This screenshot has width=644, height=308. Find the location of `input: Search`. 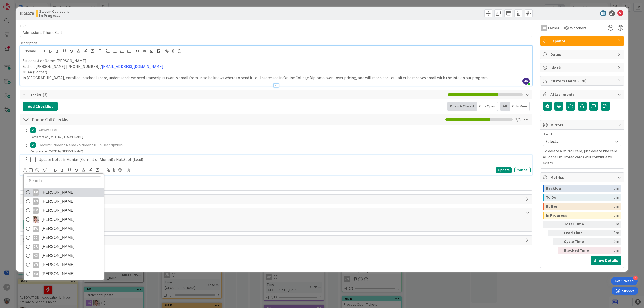

input: Search is located at coordinates (64, 181).